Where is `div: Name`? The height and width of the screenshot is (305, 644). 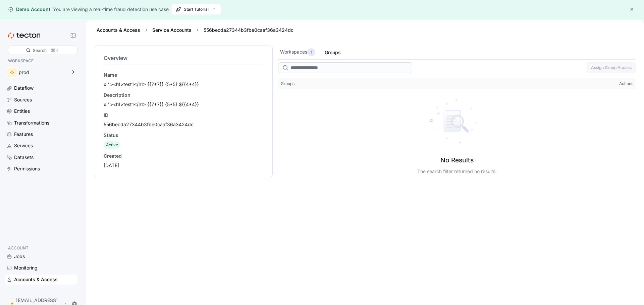
div: Name is located at coordinates (183, 75).